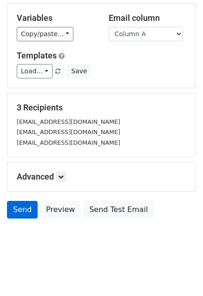 Image resolution: width=203 pixels, height=296 pixels. Describe the element at coordinates (118, 210) in the screenshot. I see `a: Send Test Email` at that location.